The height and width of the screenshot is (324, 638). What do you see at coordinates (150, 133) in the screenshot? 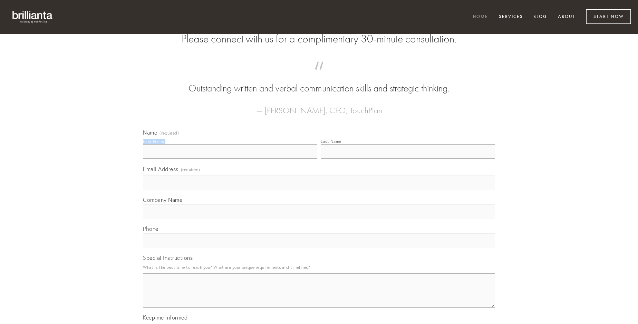
I see `span: Name` at bounding box center [150, 133].